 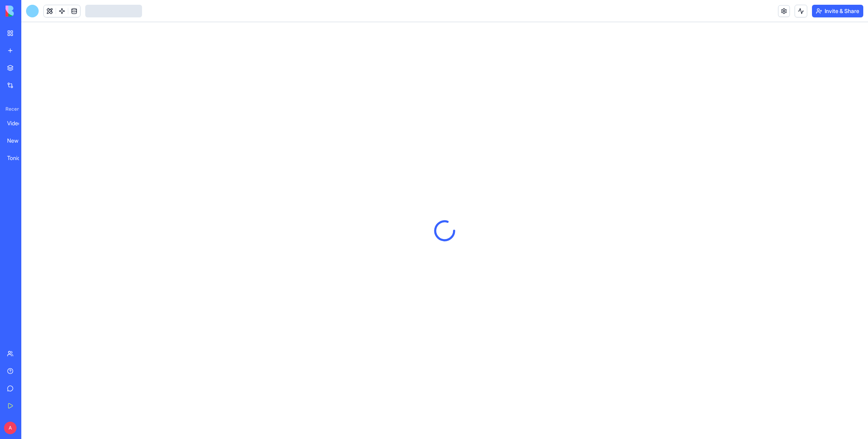 I want to click on div: New App, so click(x=18, y=141).